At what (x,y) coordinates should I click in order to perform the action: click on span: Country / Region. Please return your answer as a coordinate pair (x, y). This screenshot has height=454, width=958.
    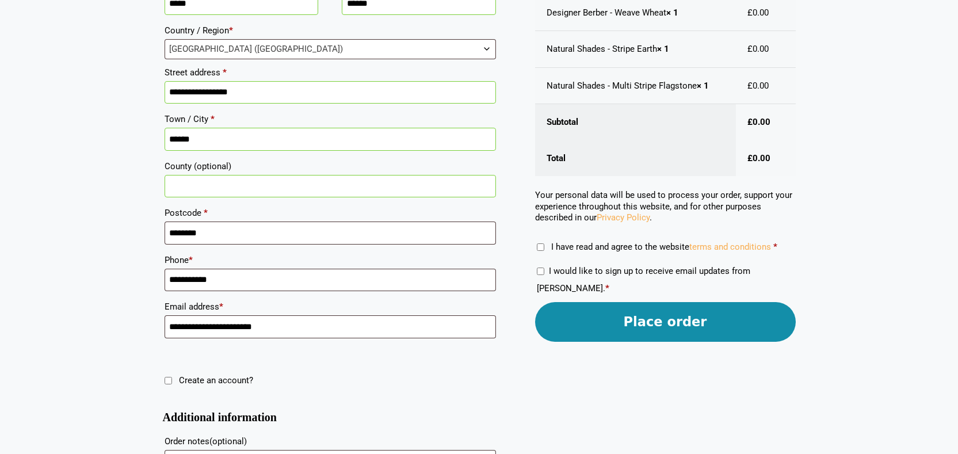
    Looking at the image, I should click on (330, 49).